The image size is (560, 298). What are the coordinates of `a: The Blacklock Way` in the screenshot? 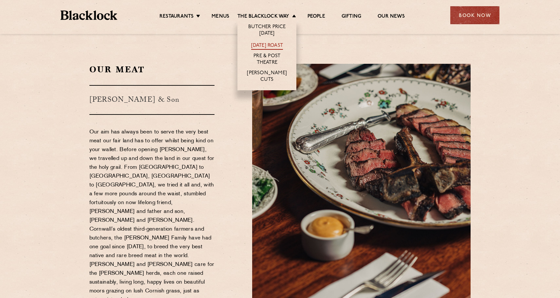 It's located at (263, 17).